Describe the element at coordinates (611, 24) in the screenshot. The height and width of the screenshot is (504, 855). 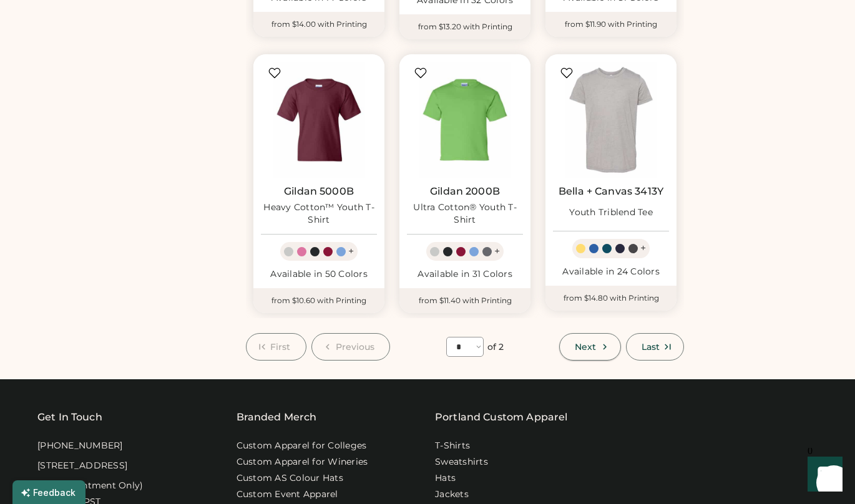
I see `div: from $11.90 with Printing` at that location.